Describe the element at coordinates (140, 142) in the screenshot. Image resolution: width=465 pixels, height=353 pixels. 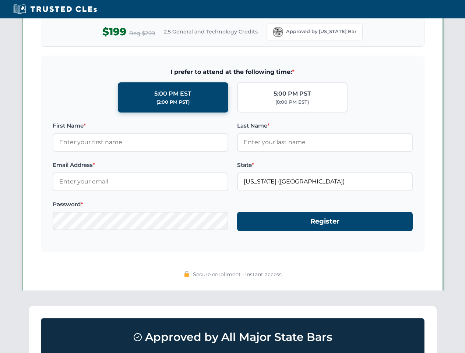
I see `input: Enter your first name` at that location.